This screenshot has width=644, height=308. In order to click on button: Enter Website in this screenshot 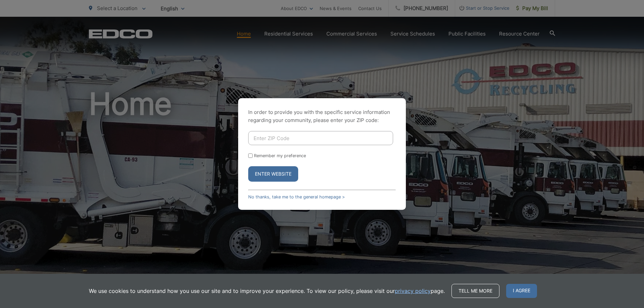, I will do `click(273, 174)`.